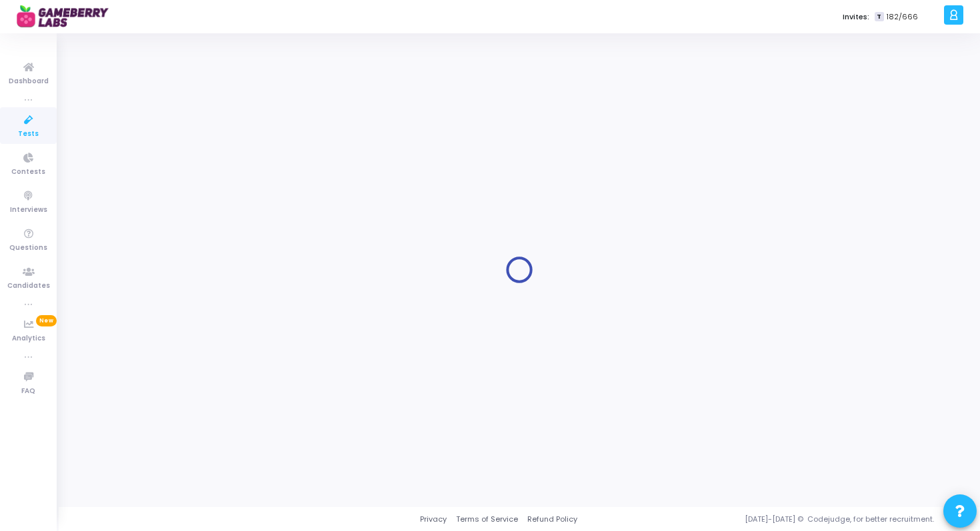  What do you see at coordinates (28, 392) in the screenshot?
I see `span: FAQ` at bounding box center [28, 392].